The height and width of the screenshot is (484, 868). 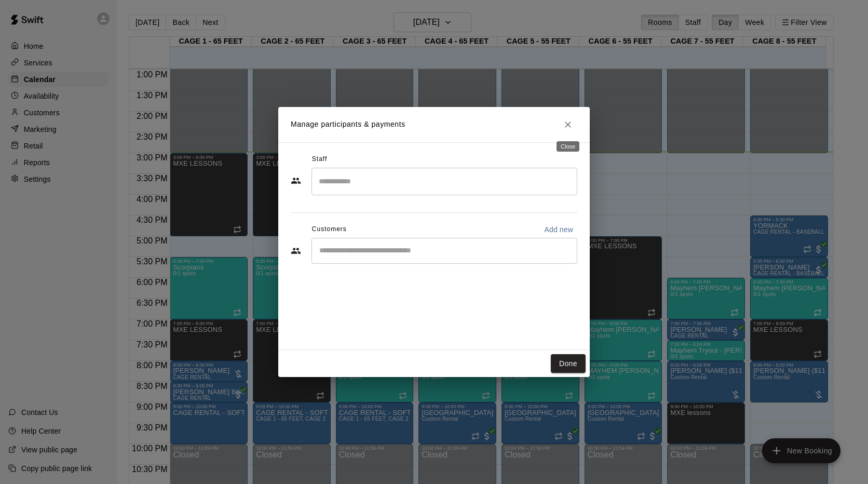 What do you see at coordinates (568, 147) in the screenshot?
I see `div: Close` at bounding box center [568, 147].